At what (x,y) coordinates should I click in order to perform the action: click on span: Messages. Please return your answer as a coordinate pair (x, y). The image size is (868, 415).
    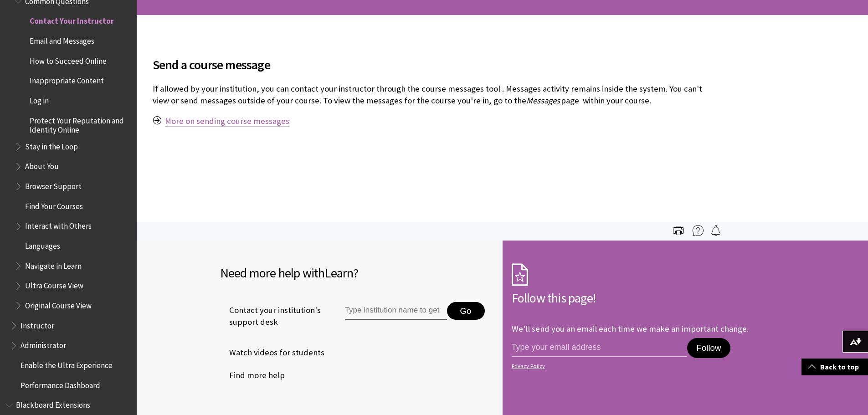
    Looking at the image, I should click on (543, 100).